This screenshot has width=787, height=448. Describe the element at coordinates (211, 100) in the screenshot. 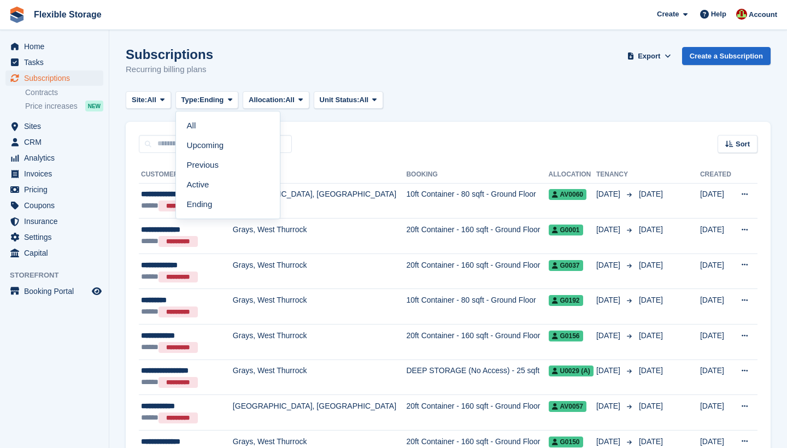

I see `span: Ending` at that location.